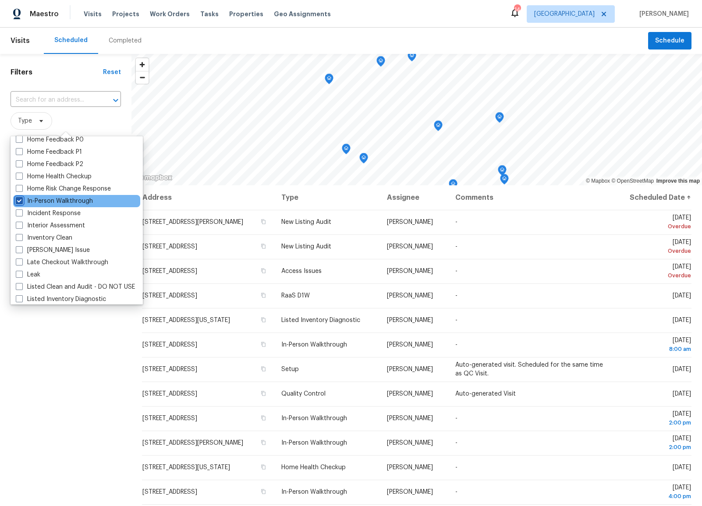 The width and height of the screenshot is (702, 506). What do you see at coordinates (301, 271) in the screenshot?
I see `span: Access Issues` at bounding box center [301, 271].